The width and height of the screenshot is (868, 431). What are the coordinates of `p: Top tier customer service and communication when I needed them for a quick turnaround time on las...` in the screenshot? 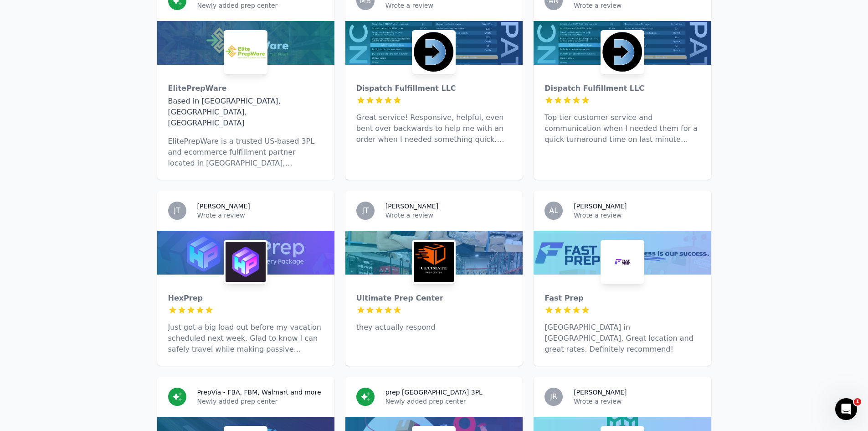 It's located at (622, 129).